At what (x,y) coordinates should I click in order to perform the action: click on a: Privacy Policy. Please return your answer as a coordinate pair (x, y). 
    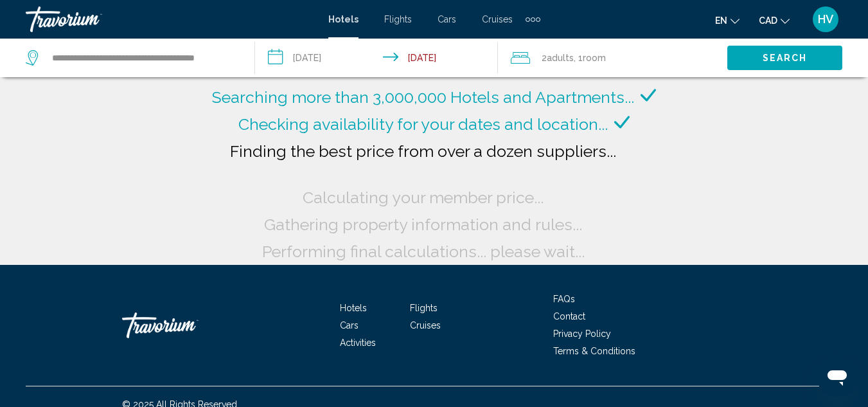
    Looking at the image, I should click on (582, 334).